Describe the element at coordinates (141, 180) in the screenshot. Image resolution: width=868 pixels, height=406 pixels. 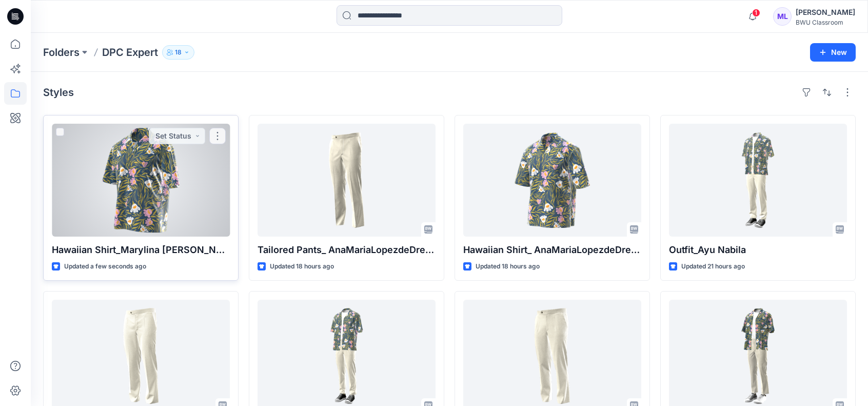
I see `a: Hawaiian Shirt_Marylina Klenk` at that location.